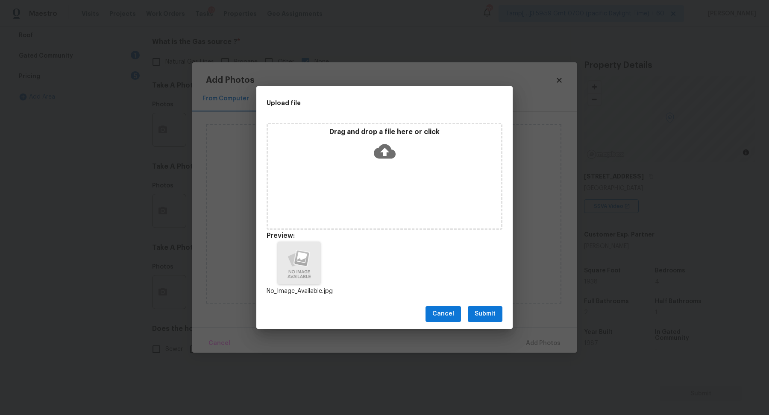  Describe the element at coordinates (299, 292) in the screenshot. I see `p: No_Image_Available.jpg` at that location.